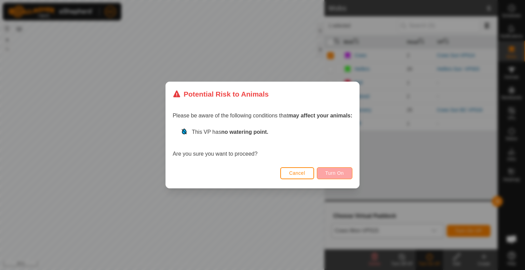 This screenshot has width=525, height=270. I want to click on span: Cancel, so click(297, 173).